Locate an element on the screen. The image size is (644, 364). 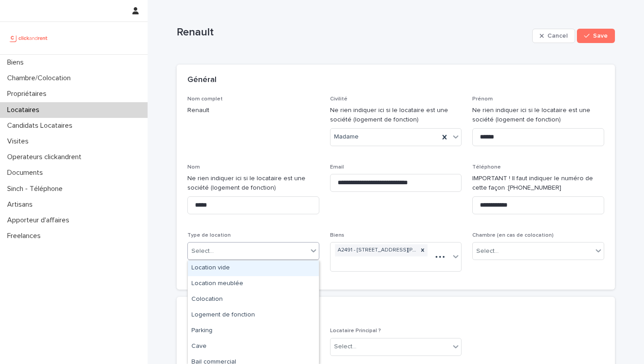
button: Save is located at coordinates (596, 36).